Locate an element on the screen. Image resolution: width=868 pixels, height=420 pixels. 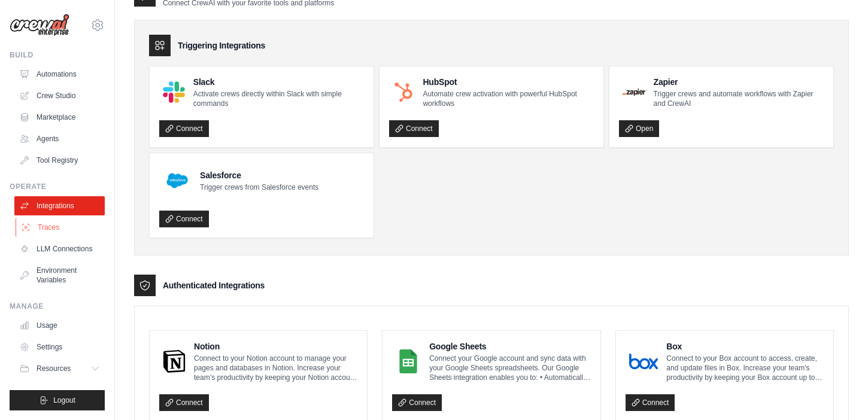
img: Box Logo is located at coordinates (643, 361).